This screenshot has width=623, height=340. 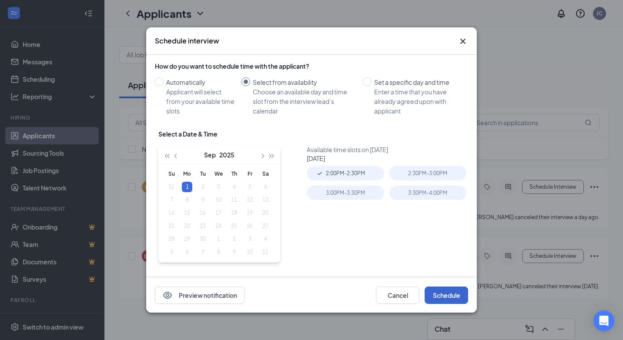 I want to click on div: 2:00PM - 2:30PM, so click(x=345, y=173).